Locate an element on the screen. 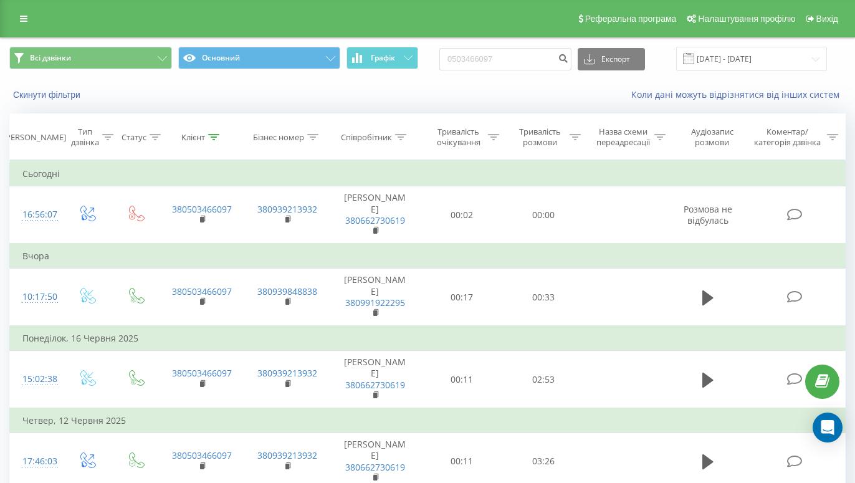 This screenshot has height=483, width=855. div: Коментар/категорія дзвінка is located at coordinates (787, 137).